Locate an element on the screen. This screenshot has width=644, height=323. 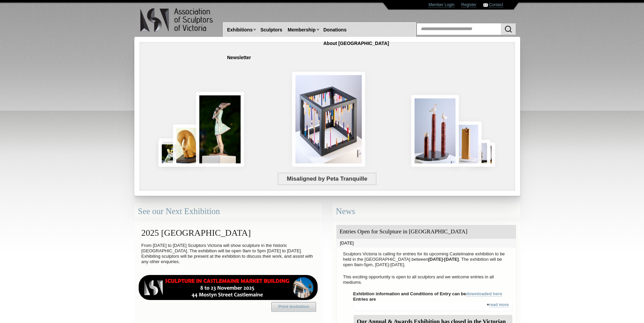
a: Print Invitation is located at coordinates (294, 306).